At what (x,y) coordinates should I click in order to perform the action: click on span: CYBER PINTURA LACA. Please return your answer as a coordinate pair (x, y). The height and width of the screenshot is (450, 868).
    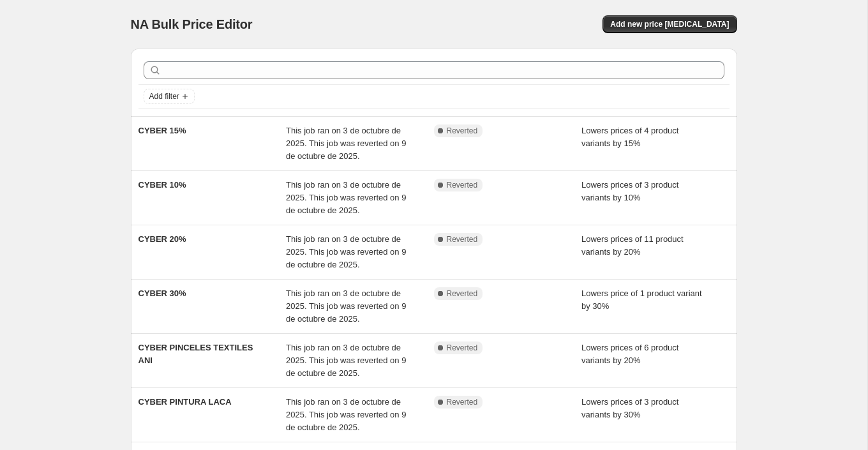
    Looking at the image, I should click on (185, 402).